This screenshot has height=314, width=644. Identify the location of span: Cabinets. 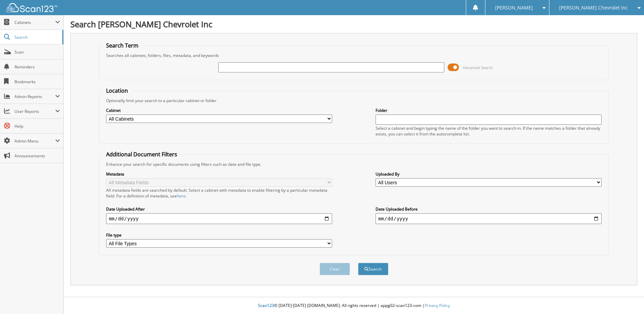
(35, 22).